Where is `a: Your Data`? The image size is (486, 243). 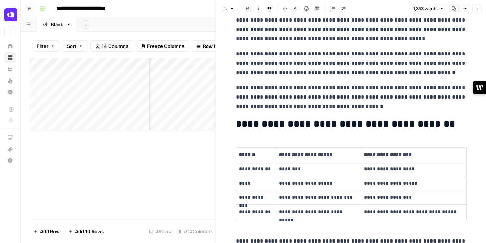 a: Your Data is located at coordinates (10, 69).